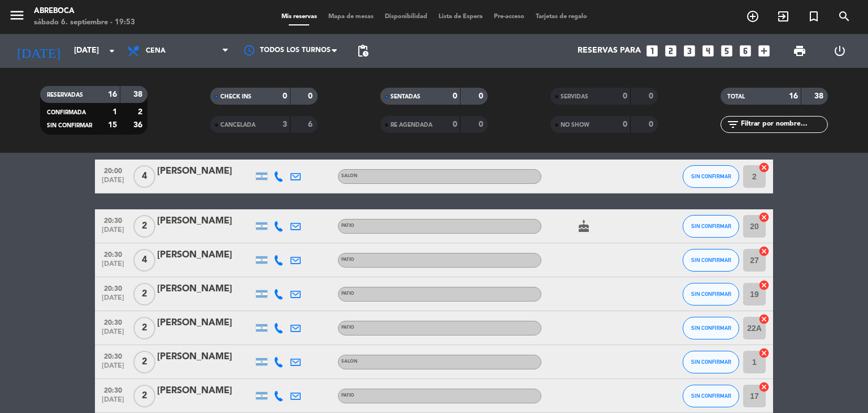  I want to click on strong: 36, so click(139, 125).